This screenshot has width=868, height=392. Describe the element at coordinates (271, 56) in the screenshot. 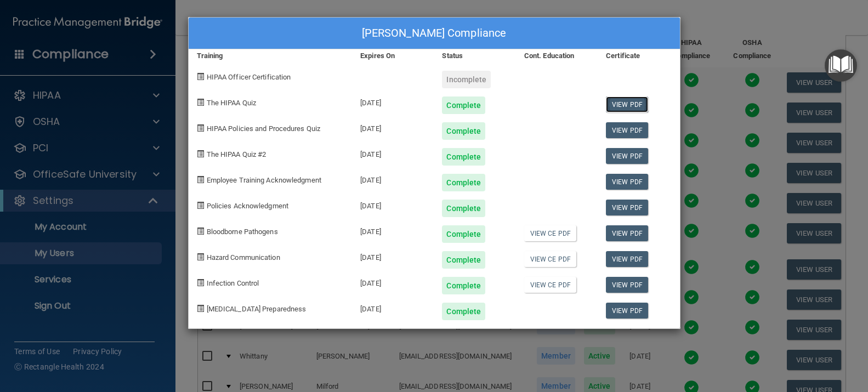

I see `div: Training` at that location.